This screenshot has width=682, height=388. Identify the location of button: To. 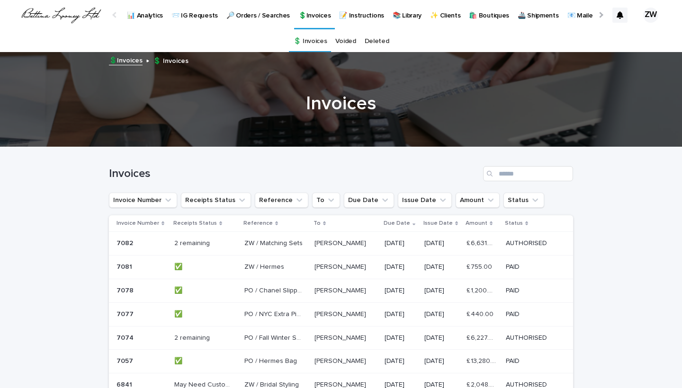
(326, 200).